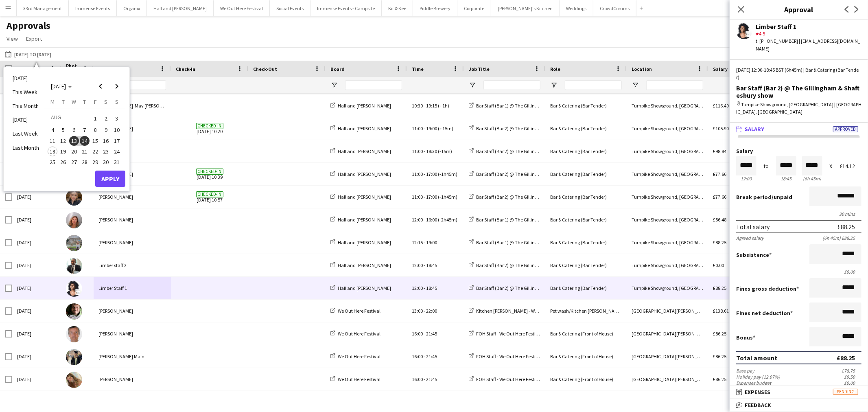 This screenshot has width=868, height=412. Describe the element at coordinates (95, 152) in the screenshot. I see `button: 22-08-2025` at that location.